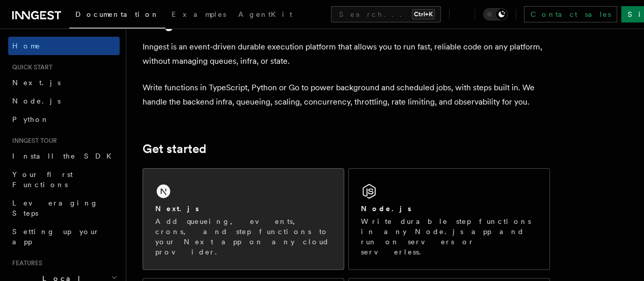  Describe the element at coordinates (64, 119) in the screenshot. I see `a: Python` at that location.